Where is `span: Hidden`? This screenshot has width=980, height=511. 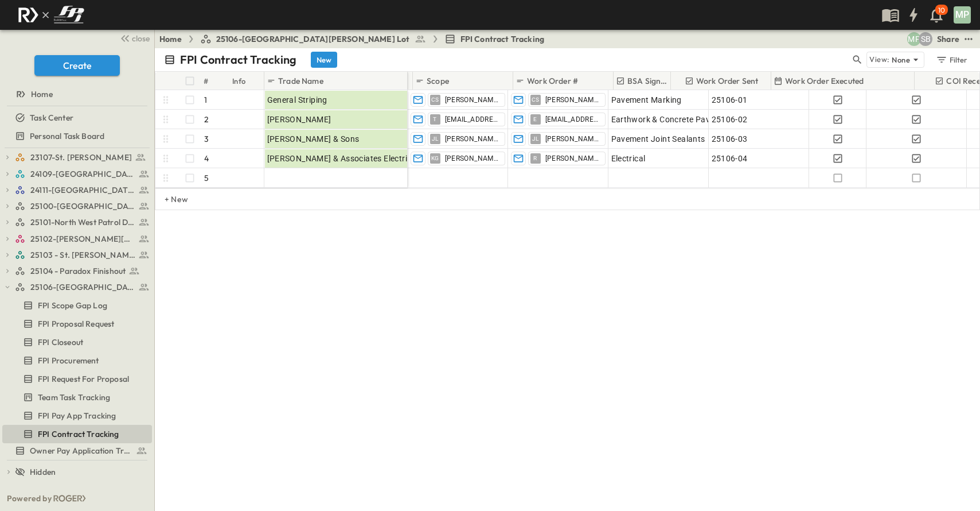
span: Hidden is located at coordinates (42, 472).